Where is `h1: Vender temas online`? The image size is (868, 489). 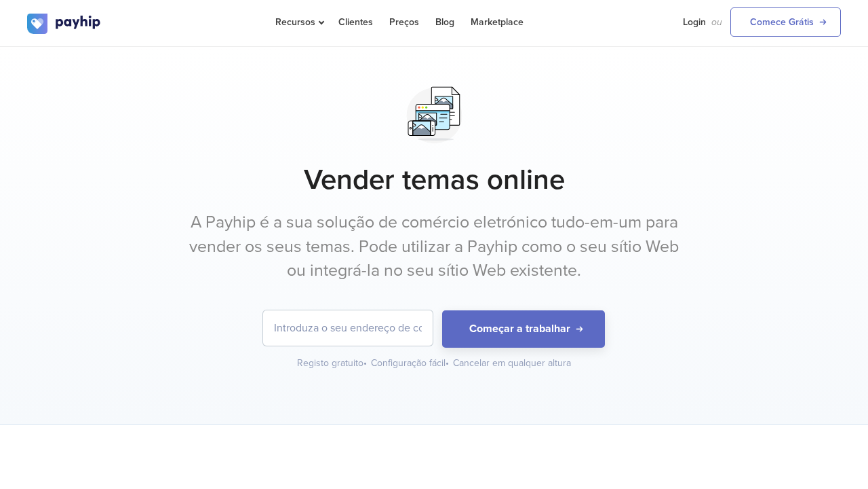 h1: Vender temas online is located at coordinates (434, 180).